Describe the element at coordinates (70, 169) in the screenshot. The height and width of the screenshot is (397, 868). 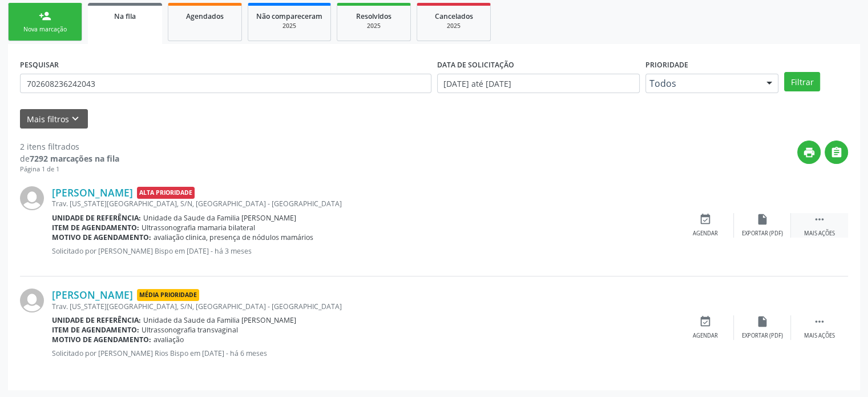
I see `div: Página 1 de 1` at that location.